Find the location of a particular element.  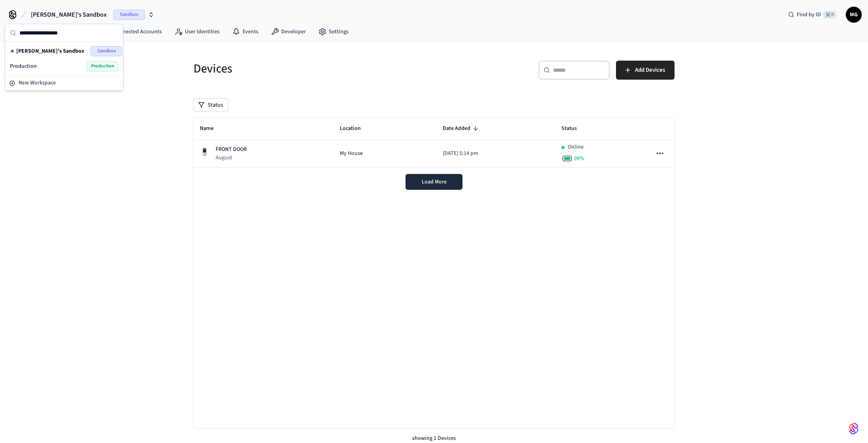

span: Status is located at coordinates (574, 128).